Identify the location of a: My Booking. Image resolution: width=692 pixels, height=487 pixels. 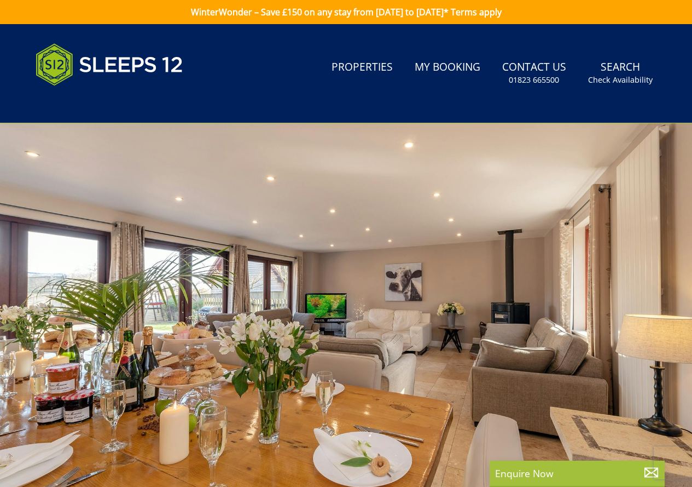
(448, 67).